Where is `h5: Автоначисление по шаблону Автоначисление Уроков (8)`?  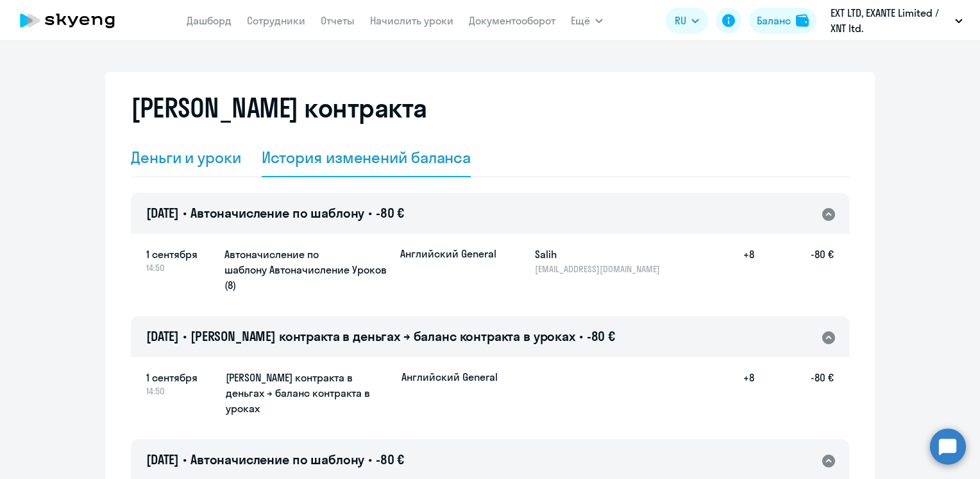
h5: Автоначисление по шаблону Автоначисление Уроков (8) is located at coordinates (307, 269).